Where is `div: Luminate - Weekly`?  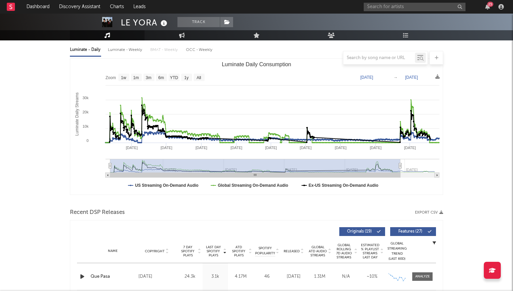 div: Luminate - Weekly is located at coordinates (125, 50).